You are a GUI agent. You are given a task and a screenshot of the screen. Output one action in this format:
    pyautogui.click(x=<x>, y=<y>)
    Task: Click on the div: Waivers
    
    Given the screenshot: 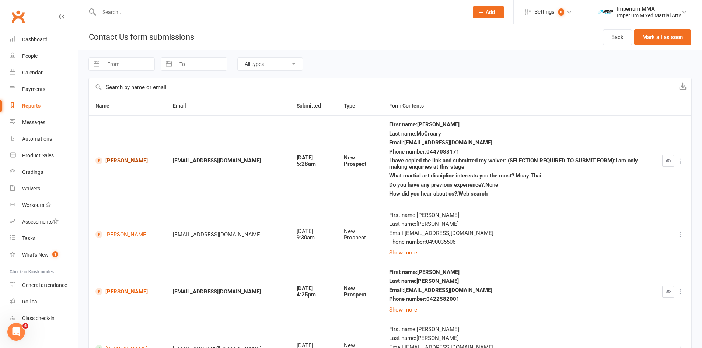 What is the action you would take?
    pyautogui.click(x=31, y=189)
    